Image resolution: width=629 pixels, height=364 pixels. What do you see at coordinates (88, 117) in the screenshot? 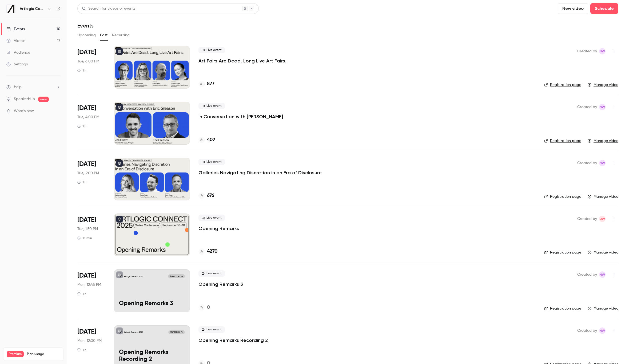
I see `span: Tue, 4:00 PM` at bounding box center [88, 117].